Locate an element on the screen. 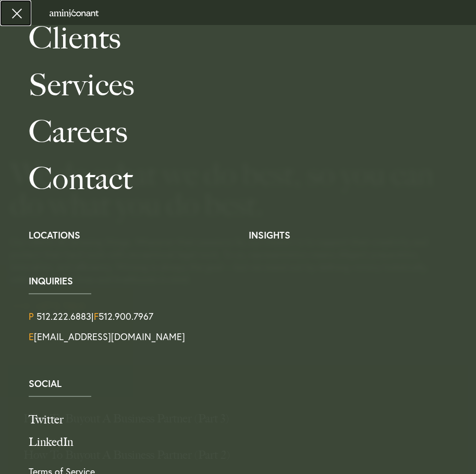 This screenshot has width=476, height=474. a: Email Us is located at coordinates (107, 336).